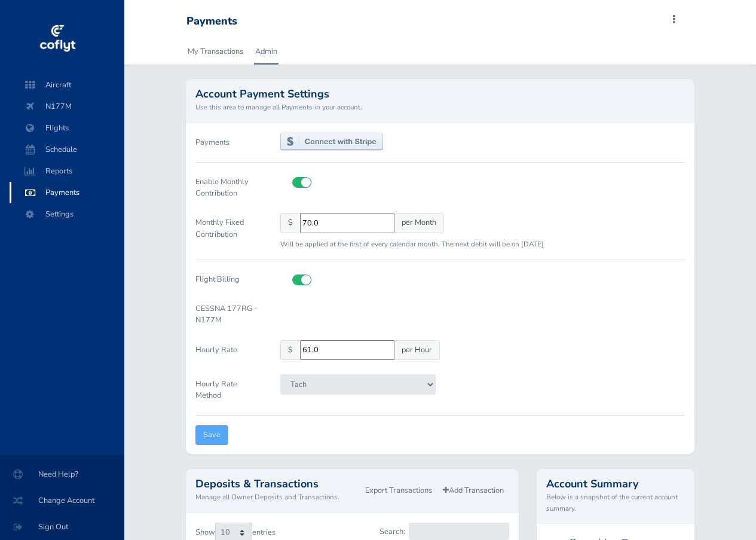 The image size is (756, 540). What do you see at coordinates (67, 85) in the screenshot?
I see `span: Aircraft` at bounding box center [67, 85].